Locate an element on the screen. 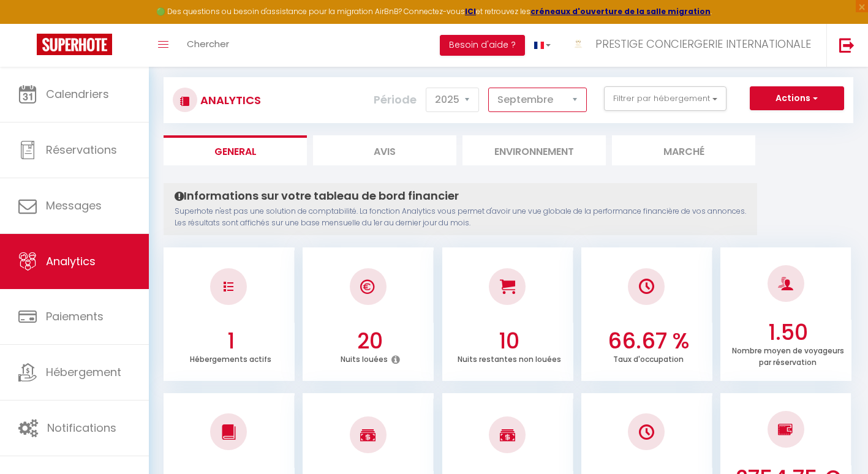 The image size is (868, 474). h3: 1 is located at coordinates (231, 341).